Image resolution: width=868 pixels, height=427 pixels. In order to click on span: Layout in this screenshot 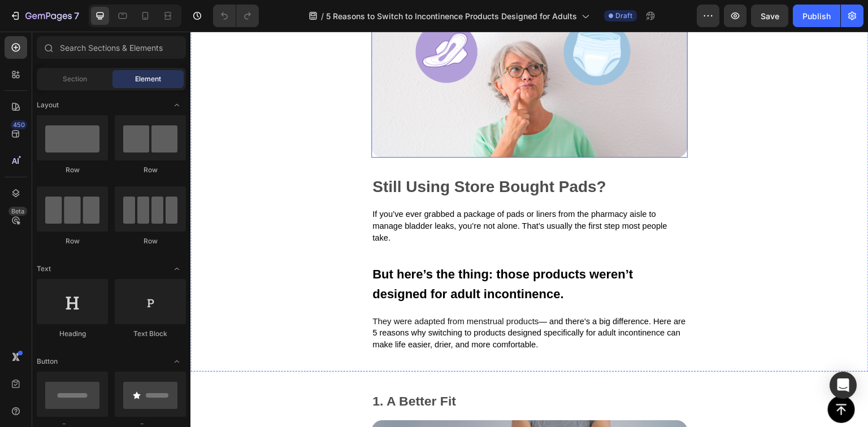, I will do `click(47, 105)`.